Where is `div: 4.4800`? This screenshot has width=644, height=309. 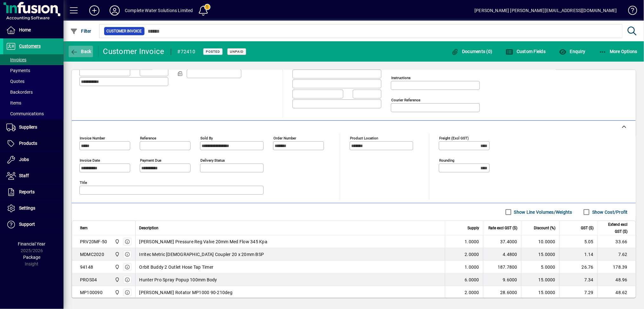
div: 4.4800 is located at coordinates (502, 254).